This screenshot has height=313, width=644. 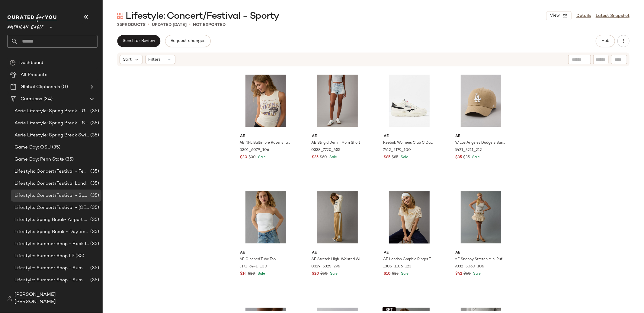 What do you see at coordinates (52, 123) in the screenshot?
I see `span: Aerie Lifestyle: Spring Break - Sporty` at bounding box center [52, 123].